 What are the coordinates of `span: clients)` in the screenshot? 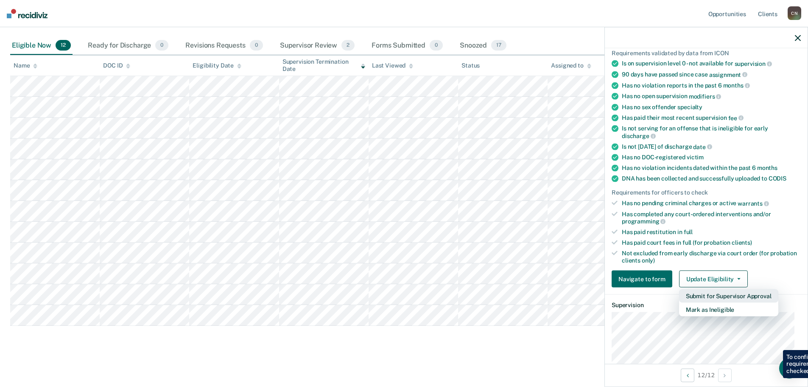 It's located at (742, 242).